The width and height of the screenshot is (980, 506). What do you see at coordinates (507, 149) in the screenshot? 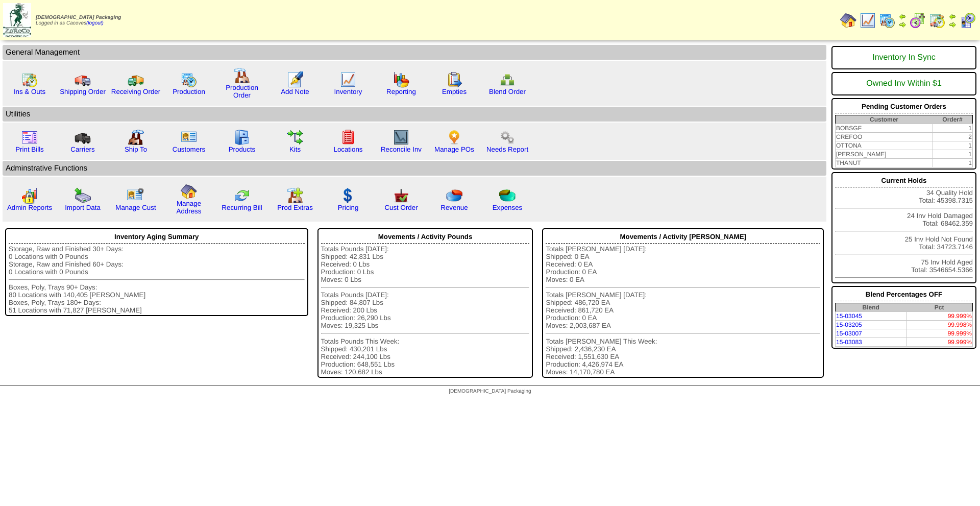
I see `a: Needs Report` at bounding box center [507, 149].